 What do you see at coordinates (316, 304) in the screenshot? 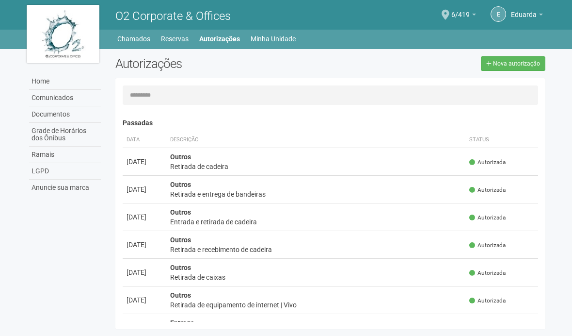
I see `div: Retirada de equipamento de internet | Vivo` at bounding box center [316, 304].